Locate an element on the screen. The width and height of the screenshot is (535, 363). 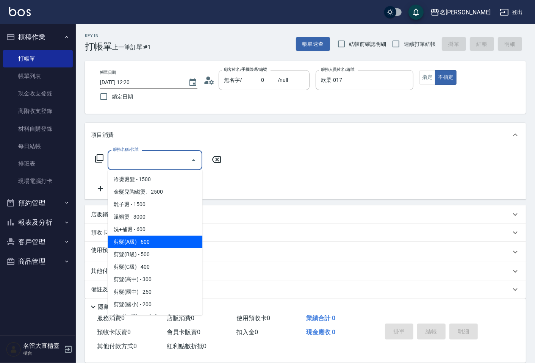
span: 剪髮(C級) - 400 is located at coordinates (155, 267).